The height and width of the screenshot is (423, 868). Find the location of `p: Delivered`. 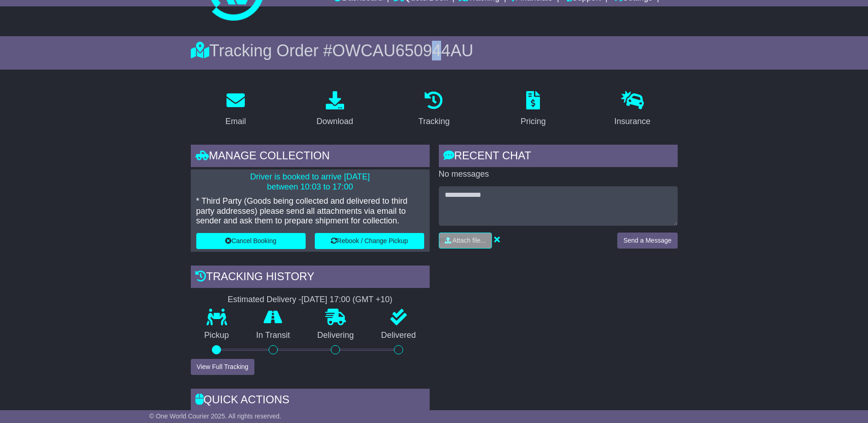

p: Delivered is located at coordinates (399, 335).